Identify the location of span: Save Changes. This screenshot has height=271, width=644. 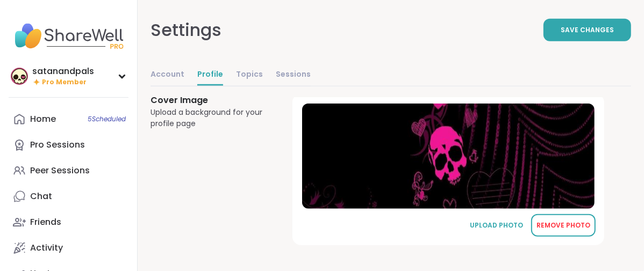
(586, 30).